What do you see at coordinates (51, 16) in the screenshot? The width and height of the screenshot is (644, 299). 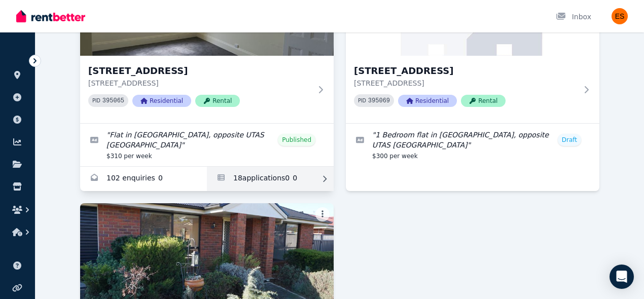 I see `img: RentBetter` at bounding box center [51, 16].